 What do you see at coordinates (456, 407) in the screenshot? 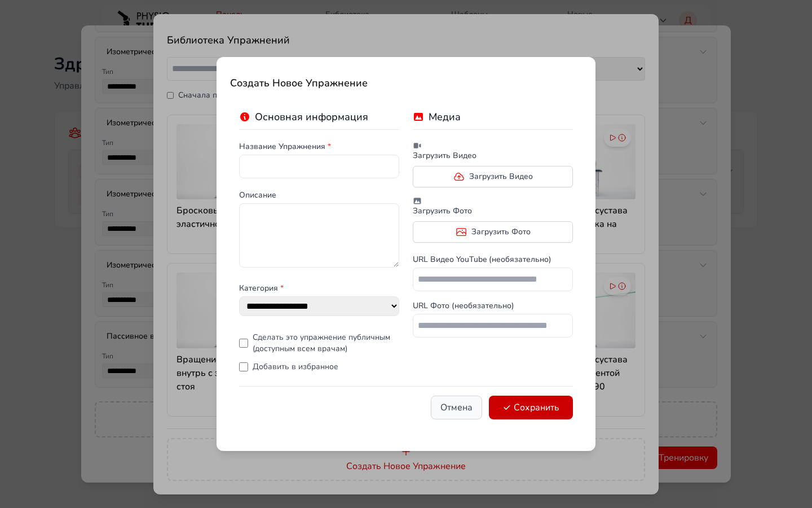
I see `button: Отмена` at bounding box center [456, 407].